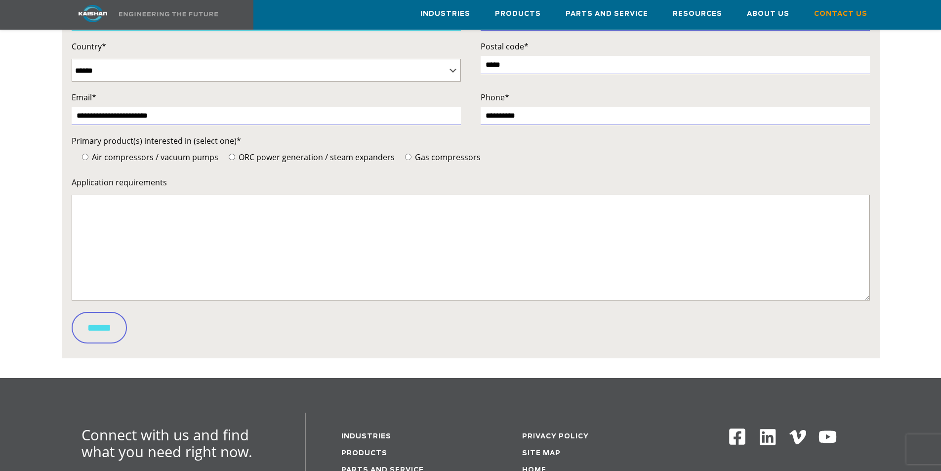  Describe the element at coordinates (737, 436) in the screenshot. I see `img: Facebook` at that location.